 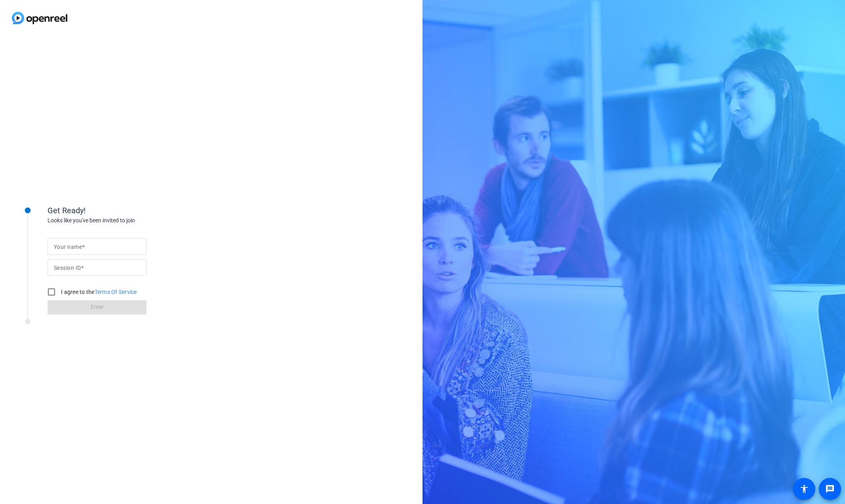 I want to click on label: I agree to the, so click(x=99, y=292).